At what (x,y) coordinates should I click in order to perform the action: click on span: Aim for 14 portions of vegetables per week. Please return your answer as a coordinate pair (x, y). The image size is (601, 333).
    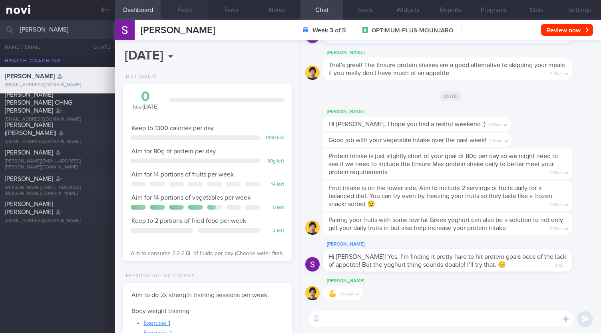
    Looking at the image, I should click on (191, 198).